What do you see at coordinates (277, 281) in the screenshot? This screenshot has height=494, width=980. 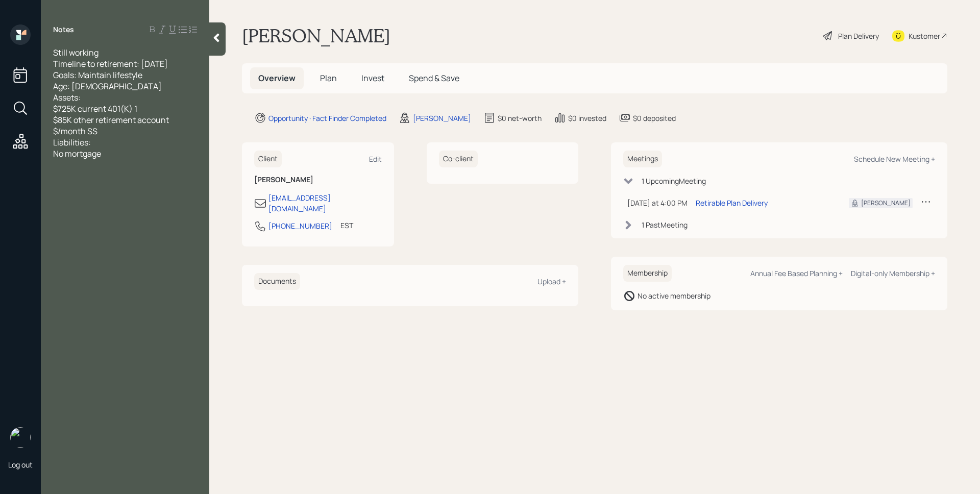 I see `h6: Documents` at bounding box center [277, 281].